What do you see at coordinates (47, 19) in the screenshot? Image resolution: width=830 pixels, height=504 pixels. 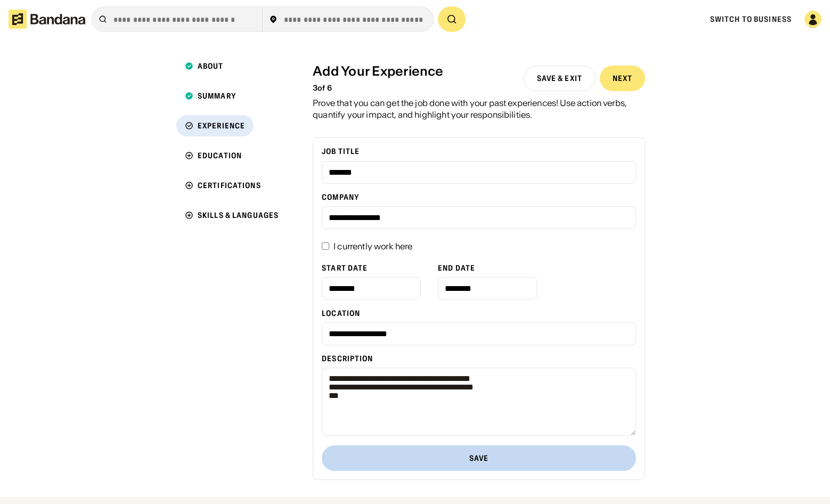 I see `img: Bandana logotype` at bounding box center [47, 19].